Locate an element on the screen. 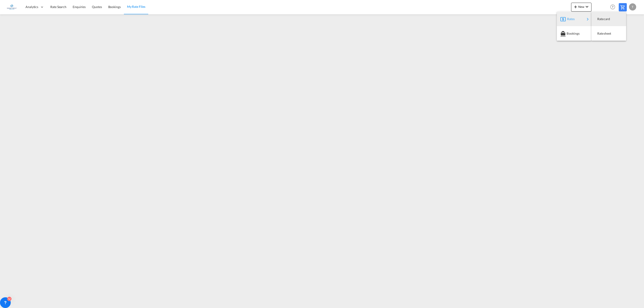 The height and width of the screenshot is (308, 644). span: Bookings is located at coordinates (569, 33).